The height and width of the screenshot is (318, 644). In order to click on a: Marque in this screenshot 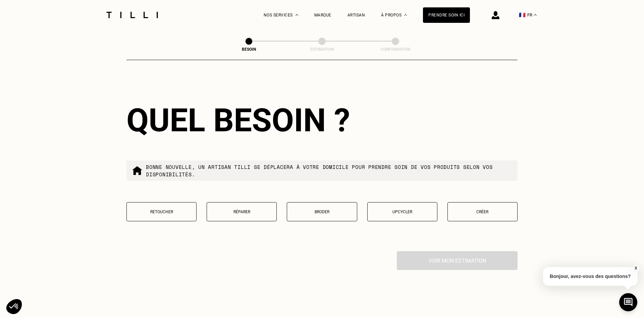, I will do `click(322, 15)`.